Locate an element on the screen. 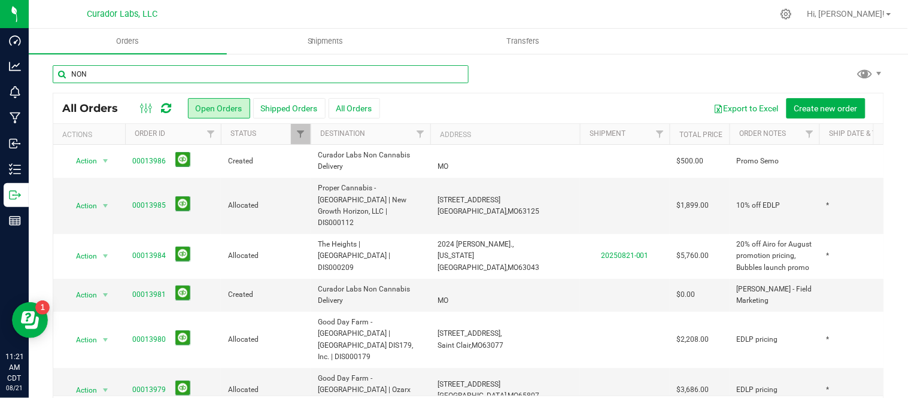 This screenshot has width=908, height=398. inline-svg: Inventory is located at coordinates (15, 169).